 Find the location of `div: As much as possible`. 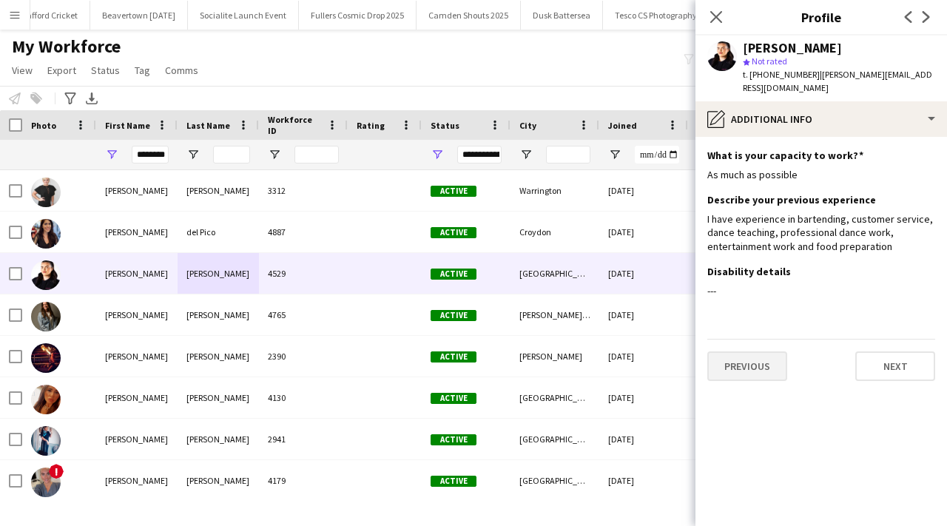

div: As much as possible is located at coordinates (821, 175).